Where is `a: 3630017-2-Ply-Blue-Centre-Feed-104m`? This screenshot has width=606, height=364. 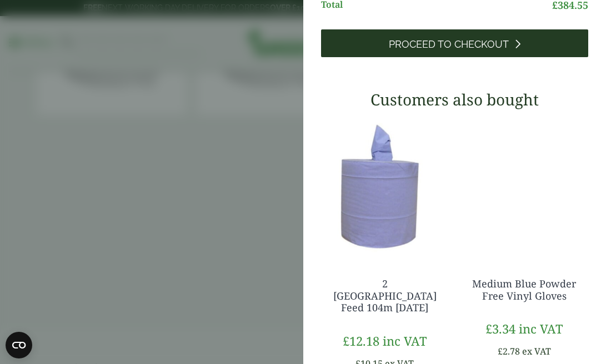 a: 3630017-2-Ply-Blue-Centre-Feed-104m is located at coordinates (385, 187).